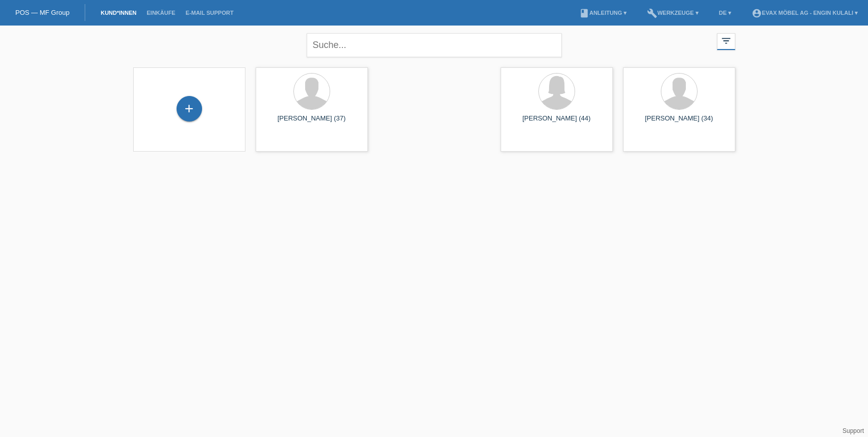  I want to click on div: Kund*in hinzufügen, so click(189, 109).